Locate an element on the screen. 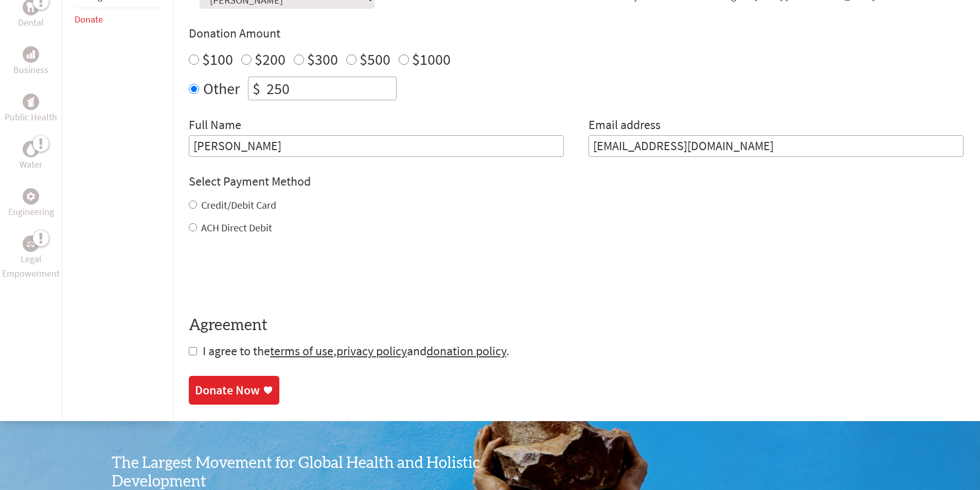  p: Business is located at coordinates (31, 70).